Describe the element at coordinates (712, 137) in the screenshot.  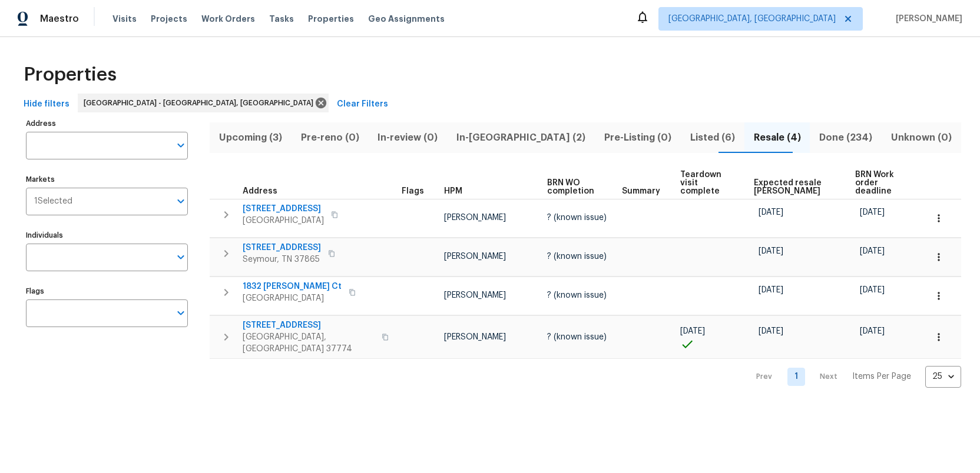
I see `span: Listed (6)` at that location.